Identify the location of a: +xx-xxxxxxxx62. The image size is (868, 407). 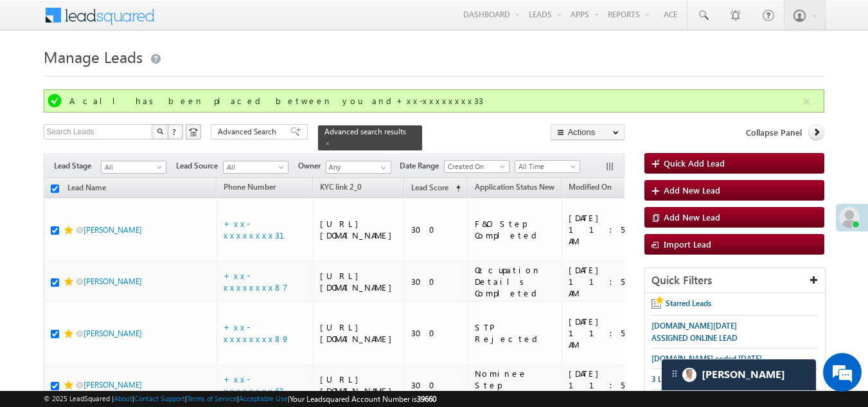
(256, 385).